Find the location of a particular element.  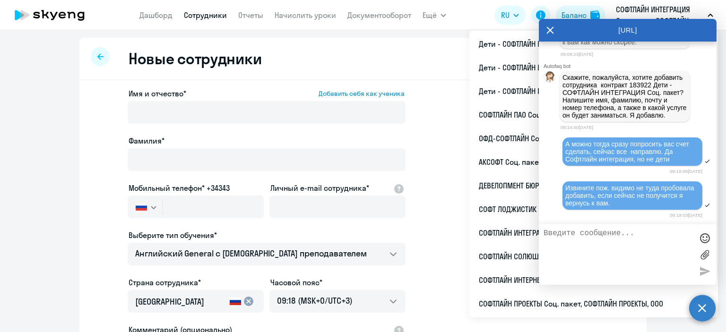

button: RU is located at coordinates (510, 15).